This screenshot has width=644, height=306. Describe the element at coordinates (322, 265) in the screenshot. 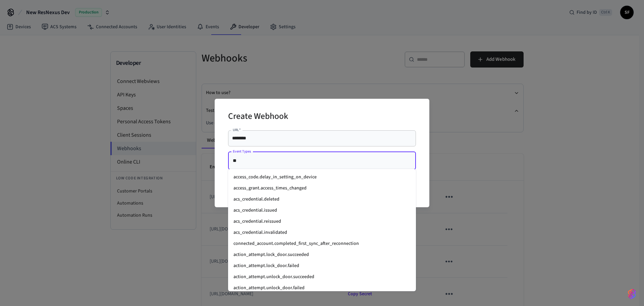

I see `li: action_attempt.lock_door.failed` at that location.